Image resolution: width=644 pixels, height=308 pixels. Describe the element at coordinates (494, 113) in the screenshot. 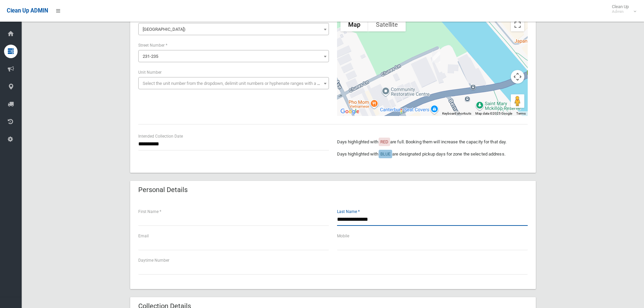

I see `span: Map data ©2025 Google` at that location.